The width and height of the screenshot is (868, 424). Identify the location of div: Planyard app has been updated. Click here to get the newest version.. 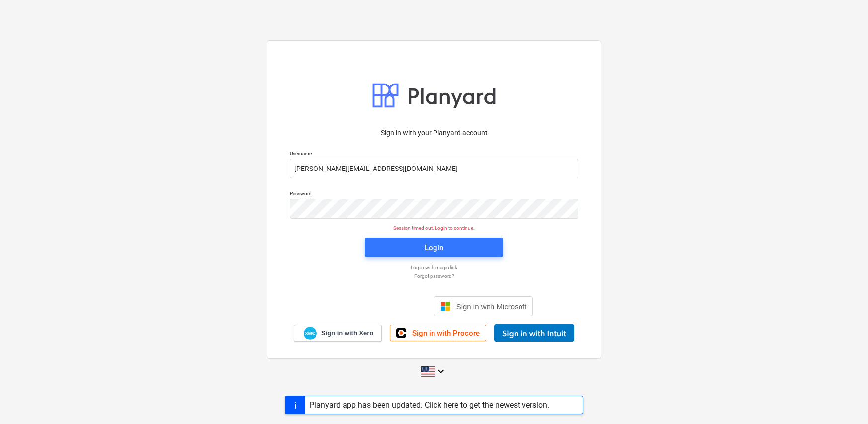
(429, 405).